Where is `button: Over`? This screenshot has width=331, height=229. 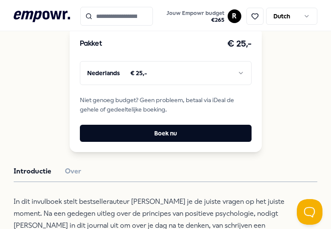
button: Over is located at coordinates (73, 171).